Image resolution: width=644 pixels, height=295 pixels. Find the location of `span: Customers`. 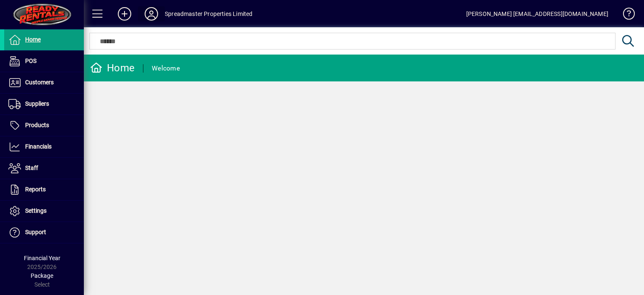

span: Customers is located at coordinates (40, 82).